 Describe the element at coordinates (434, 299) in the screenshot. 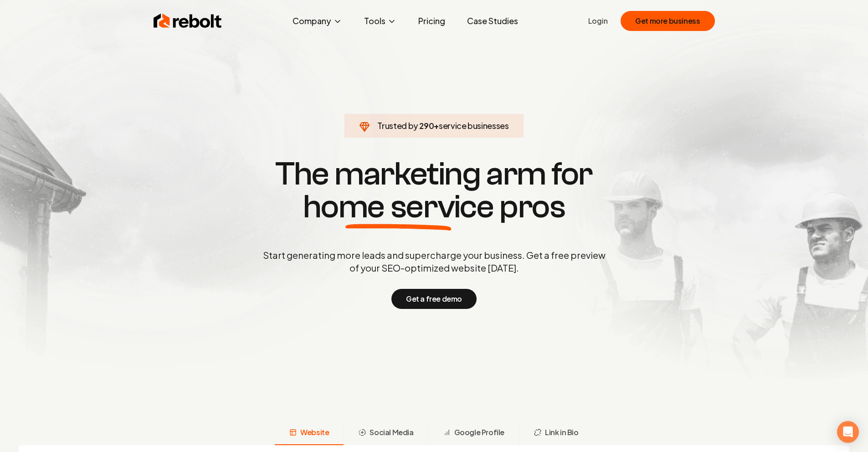

I see `button: Get a free demo` at that location.